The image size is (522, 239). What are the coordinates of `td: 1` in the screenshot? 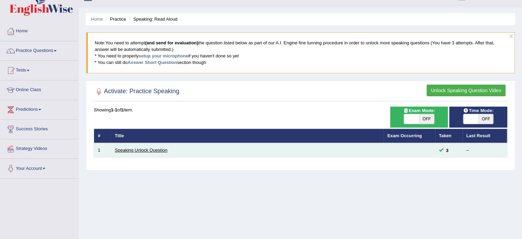 It's located at (103, 150).